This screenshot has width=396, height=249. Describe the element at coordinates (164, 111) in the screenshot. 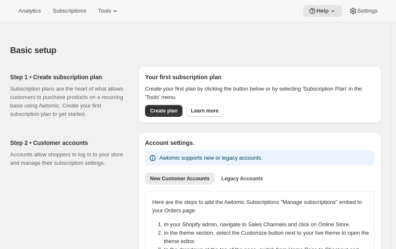

I see `button: Create plan` at that location.